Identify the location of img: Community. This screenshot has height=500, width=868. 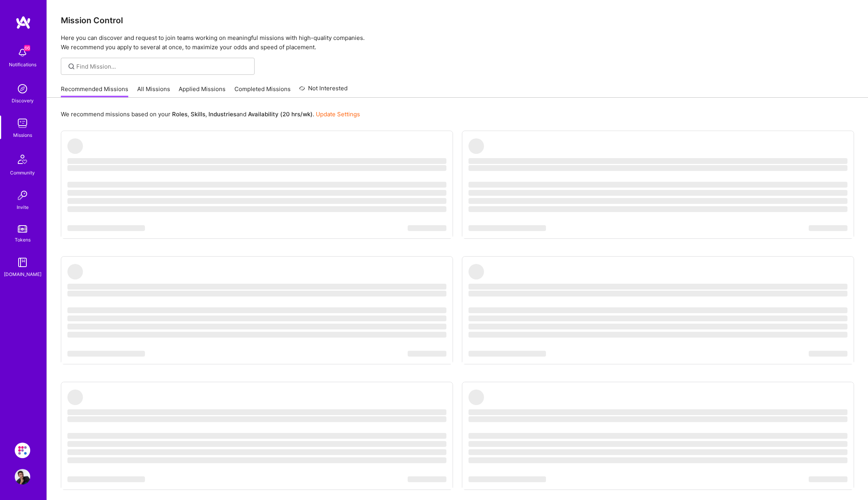
(23, 160).